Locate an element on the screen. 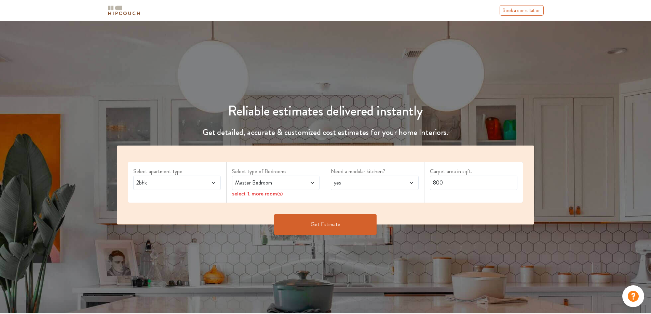 The width and height of the screenshot is (651, 314). div: select 1 more room(s) is located at coordinates (276, 193).